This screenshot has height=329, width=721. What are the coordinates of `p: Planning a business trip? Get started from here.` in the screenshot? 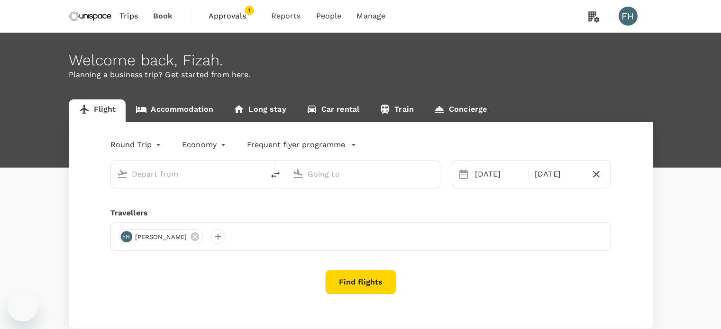 It's located at (361, 75).